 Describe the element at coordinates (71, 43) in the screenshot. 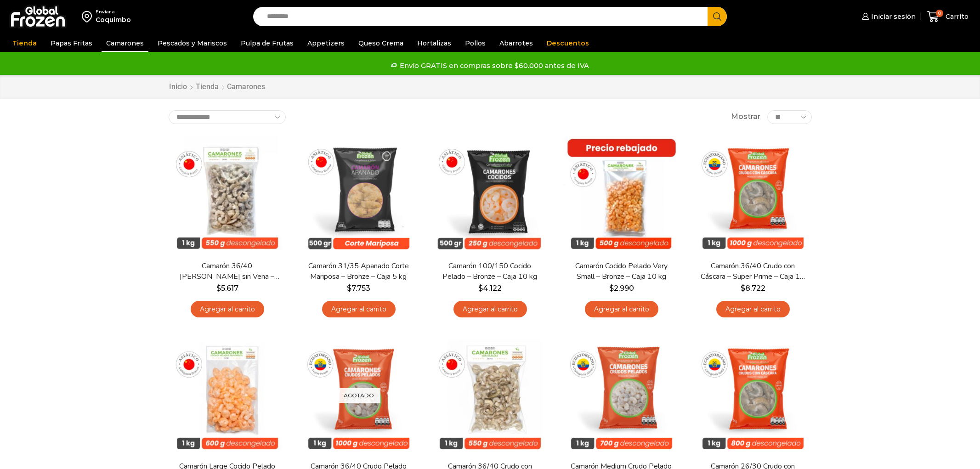

I see `a: Papas Fritas` at that location.